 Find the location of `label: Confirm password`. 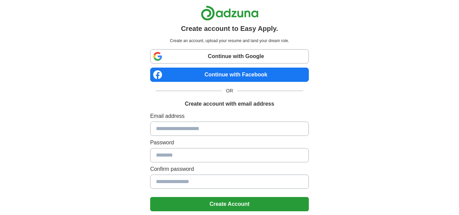

label: Confirm password is located at coordinates (229, 169).